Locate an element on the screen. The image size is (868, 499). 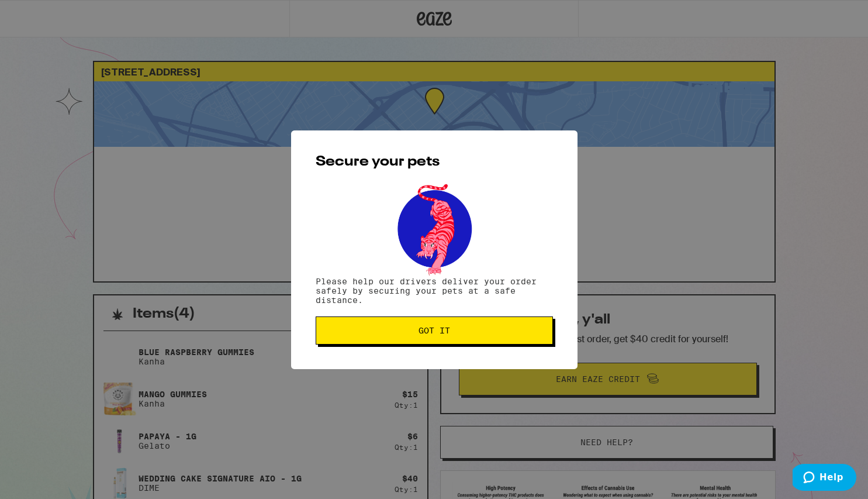
span: Got it is located at coordinates (434, 331).